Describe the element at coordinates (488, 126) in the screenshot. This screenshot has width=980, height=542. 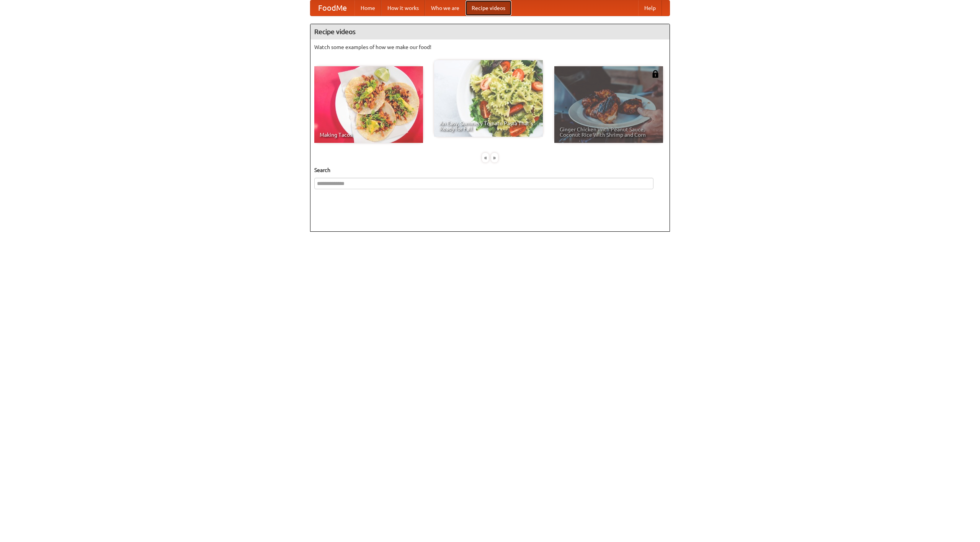
I see `span: An Easy, Summery Tomato Pasta That's Ready for Fall` at that location.